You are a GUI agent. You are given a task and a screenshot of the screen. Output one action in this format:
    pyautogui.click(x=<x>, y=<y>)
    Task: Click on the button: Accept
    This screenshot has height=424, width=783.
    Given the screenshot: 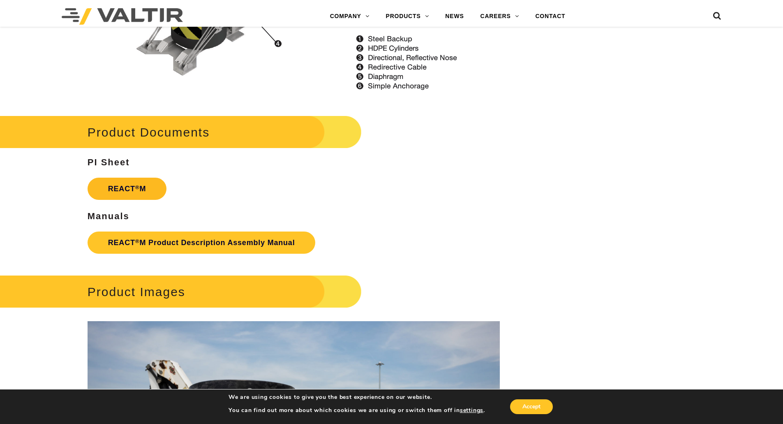 What is the action you would take?
    pyautogui.click(x=532, y=407)
    